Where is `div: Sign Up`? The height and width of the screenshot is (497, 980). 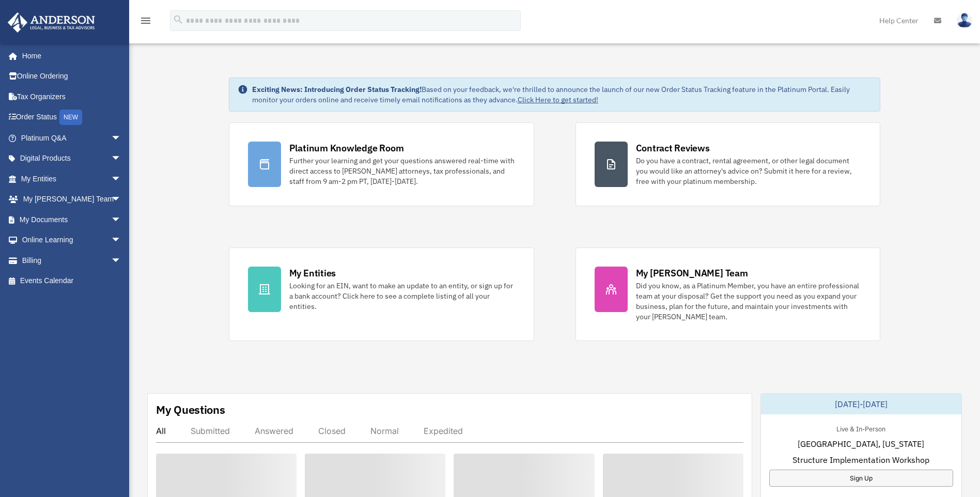
div: Sign Up is located at coordinates (861, 478).